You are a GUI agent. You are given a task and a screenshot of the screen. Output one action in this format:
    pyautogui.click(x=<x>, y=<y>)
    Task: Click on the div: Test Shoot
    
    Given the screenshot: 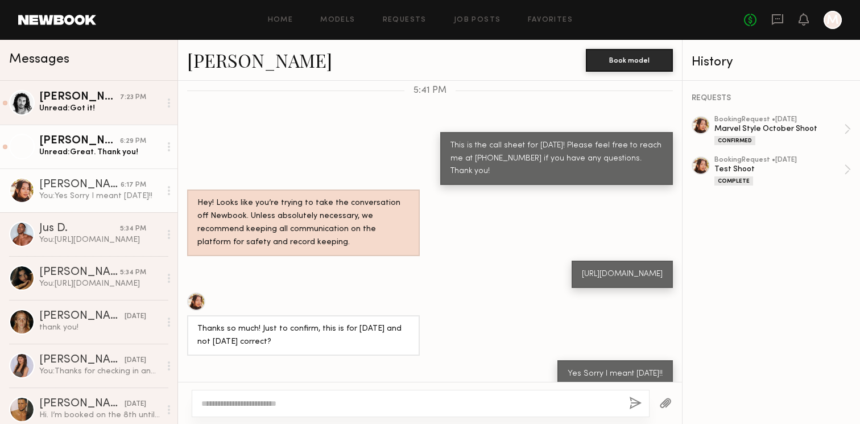 What is the action you would take?
    pyautogui.click(x=779, y=169)
    